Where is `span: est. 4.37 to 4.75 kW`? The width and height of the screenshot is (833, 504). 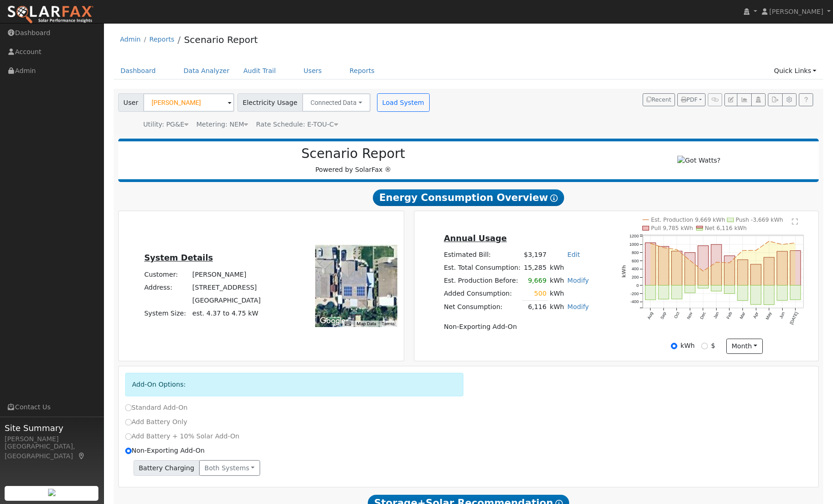 span: est. 4.37 to 4.75 kW is located at coordinates (225, 314).